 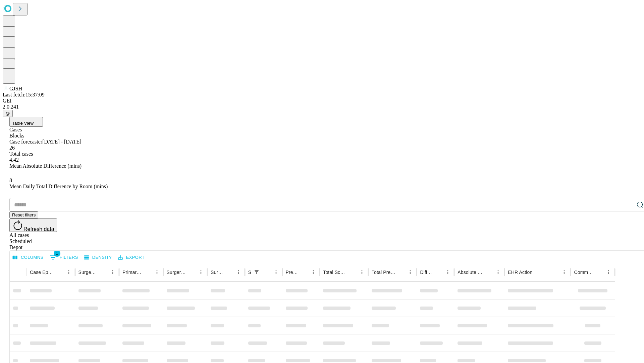 What do you see at coordinates (12, 148) in the screenshot?
I see `span: 26` at bounding box center [12, 148].